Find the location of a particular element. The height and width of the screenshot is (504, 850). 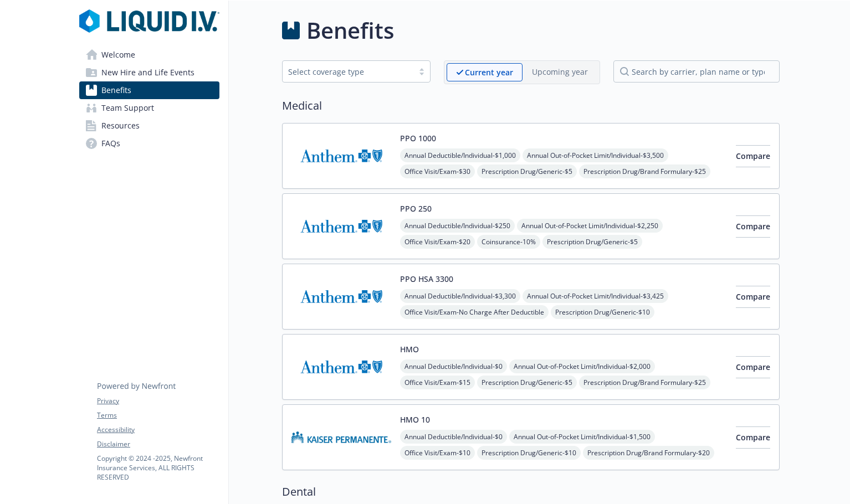

span: Office Visit/Exam - $20 is located at coordinates (437, 242).